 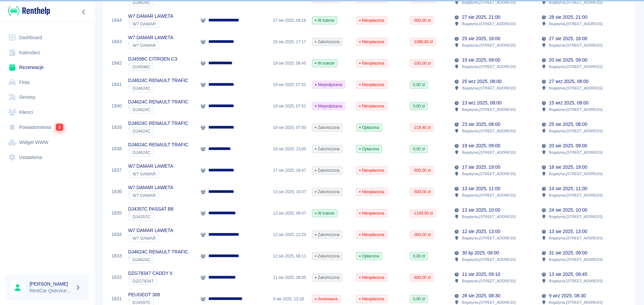 What do you see at coordinates (289, 278) in the screenshot?
I see `div: 11 sie 2025, 09:05` at bounding box center [289, 278].